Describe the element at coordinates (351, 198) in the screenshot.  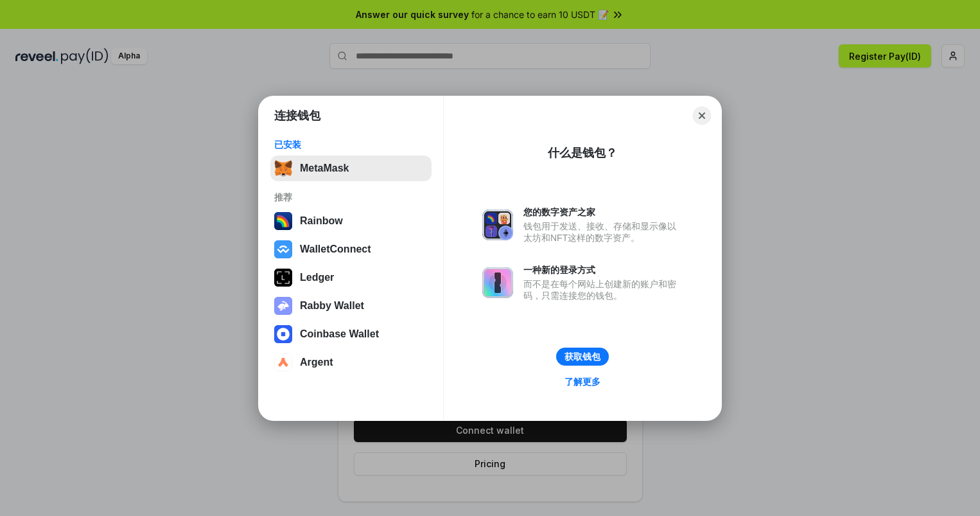
I see `div: 推荐` at that location.